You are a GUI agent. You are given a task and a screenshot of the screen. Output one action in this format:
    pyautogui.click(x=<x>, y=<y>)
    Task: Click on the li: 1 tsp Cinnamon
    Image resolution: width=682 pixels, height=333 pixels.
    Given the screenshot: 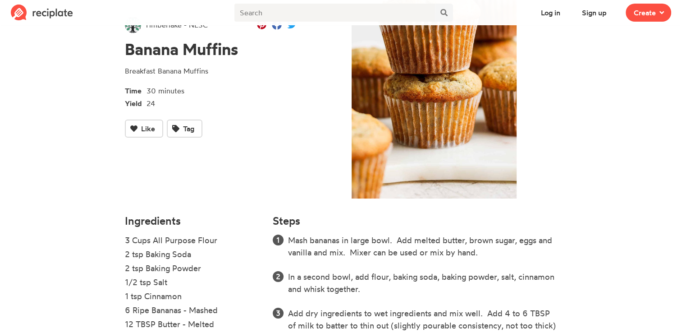 What is the action you would take?
    pyautogui.click(x=193, y=296)
    